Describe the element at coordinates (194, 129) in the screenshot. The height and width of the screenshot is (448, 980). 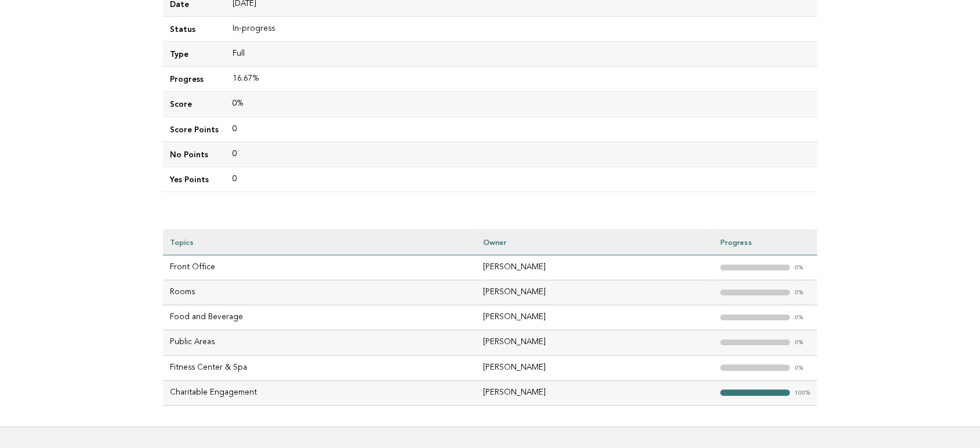
I see `td: Score Points` at that location.